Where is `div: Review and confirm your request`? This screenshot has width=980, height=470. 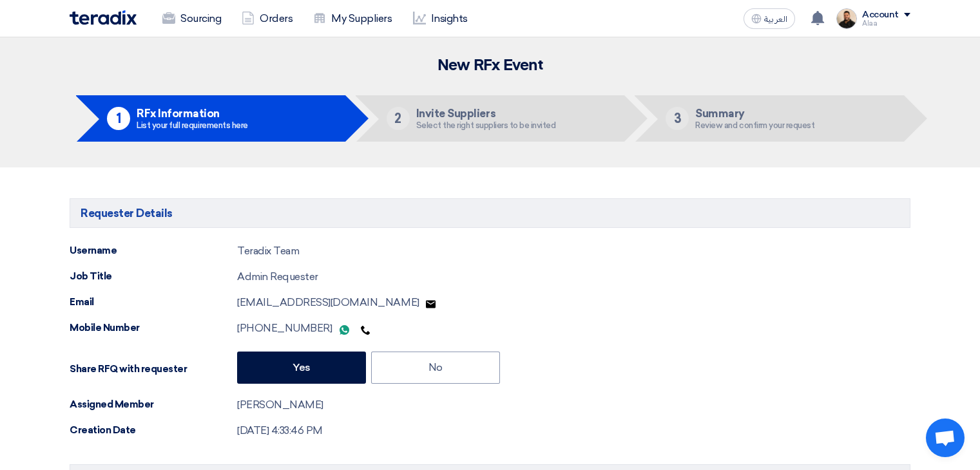 div: Review and confirm your request is located at coordinates (754, 125).